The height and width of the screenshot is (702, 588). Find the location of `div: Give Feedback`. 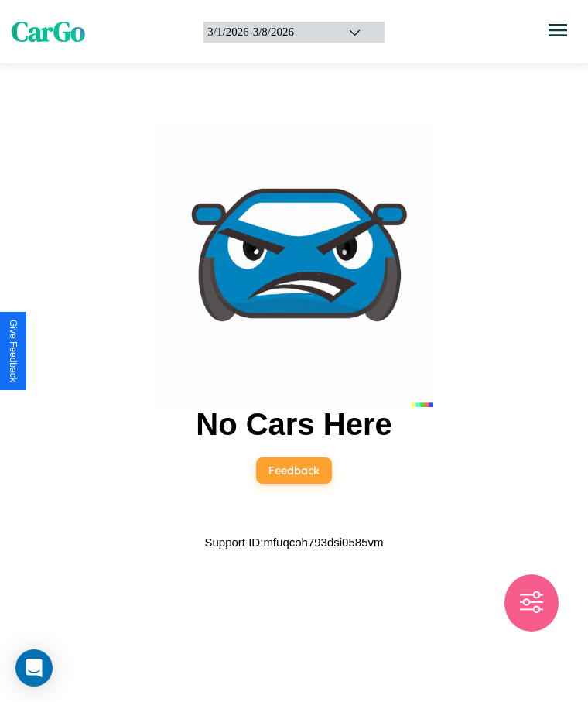

div: Give Feedback is located at coordinates (13, 351).